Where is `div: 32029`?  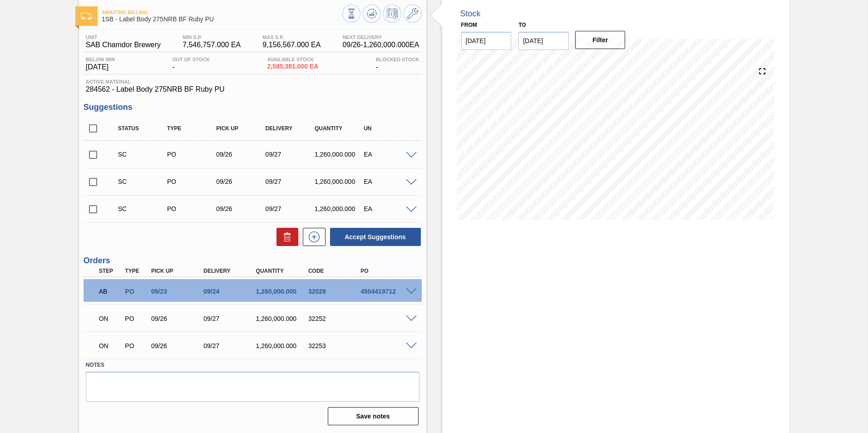
div: 32029 is located at coordinates (335, 291).